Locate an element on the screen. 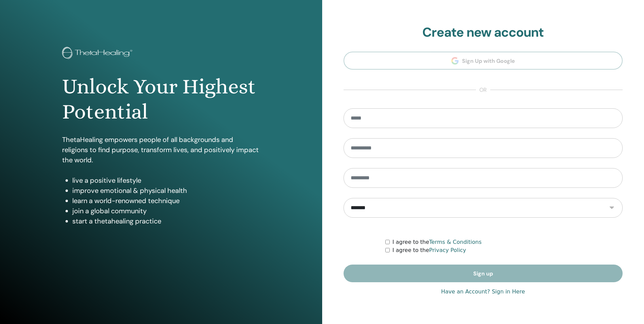 This screenshot has height=324, width=644. a: Privacy Policy is located at coordinates (447, 250).